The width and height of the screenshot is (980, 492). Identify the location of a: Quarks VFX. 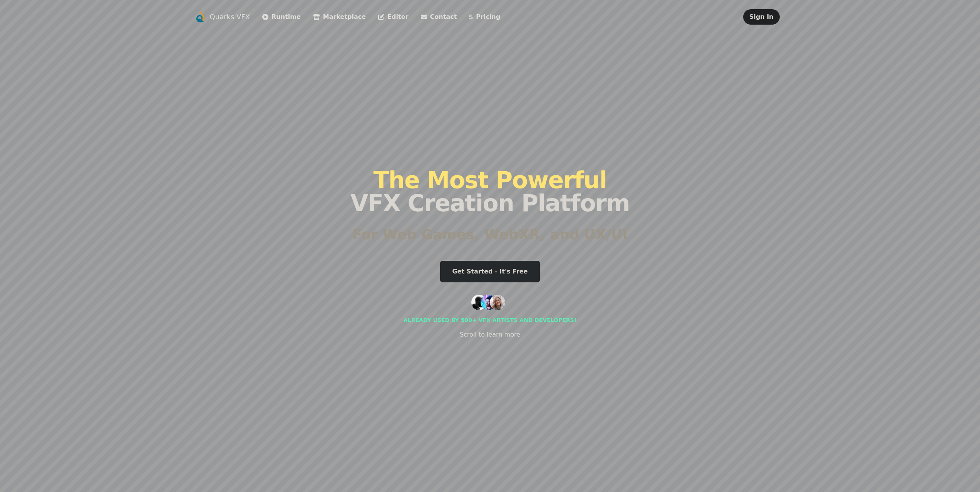
(230, 17).